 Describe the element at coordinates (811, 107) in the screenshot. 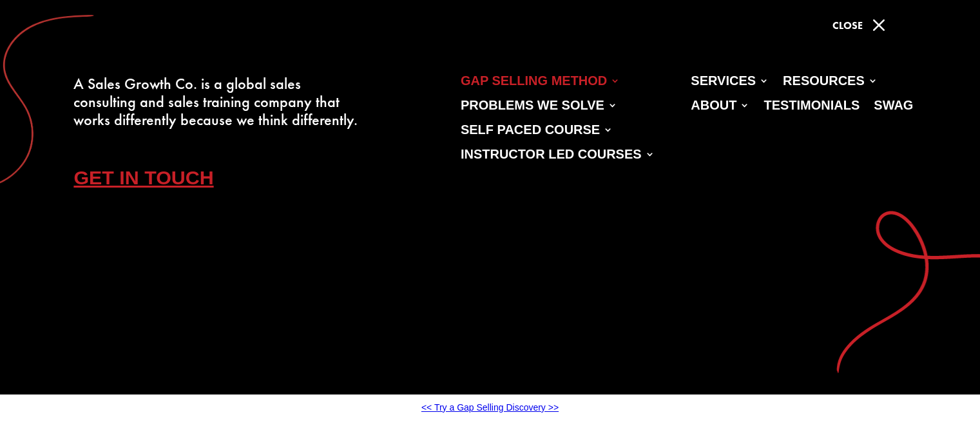

I see `a: Testimonials` at that location.